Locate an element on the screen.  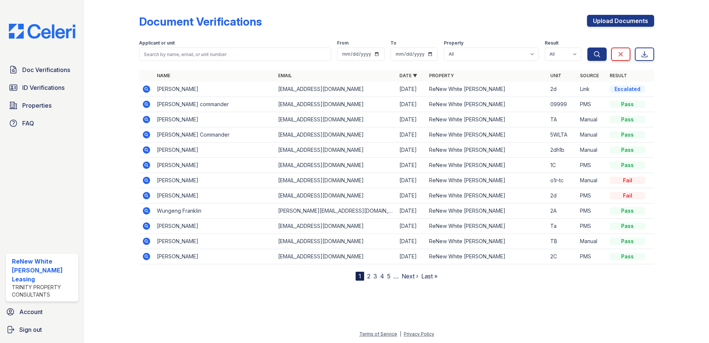
a: Next › is located at coordinates (410, 276).